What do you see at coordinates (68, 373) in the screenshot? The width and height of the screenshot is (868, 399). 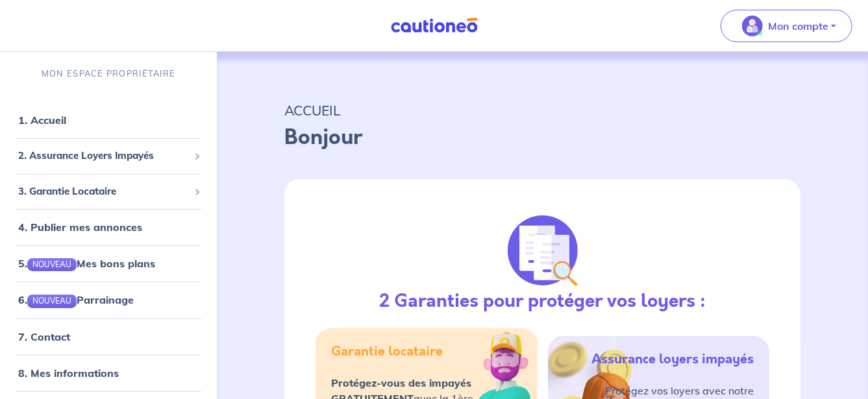 I see `a: 8. Mes informations` at bounding box center [68, 373].